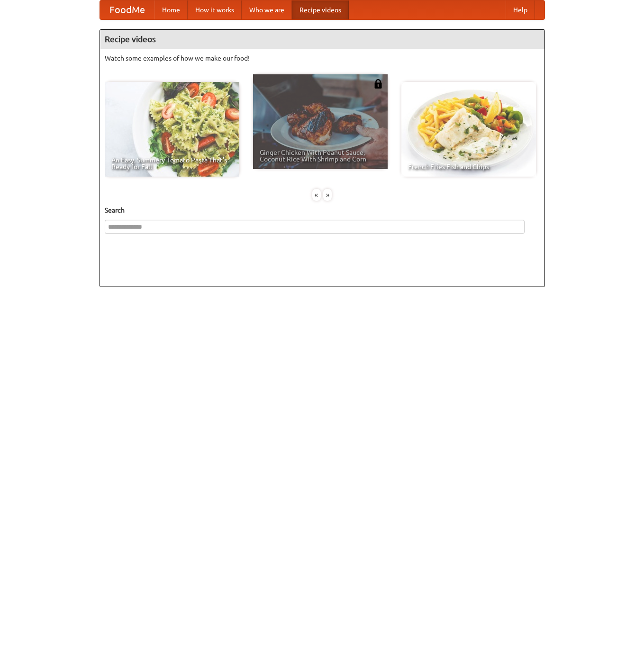  I want to click on h4: Recipe videos, so click(322, 39).